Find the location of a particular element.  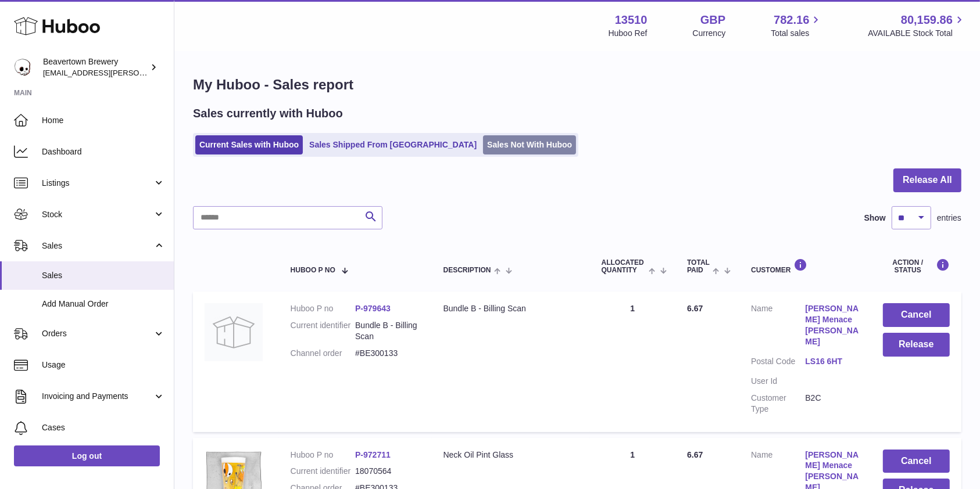

span: Home is located at coordinates (104, 120).